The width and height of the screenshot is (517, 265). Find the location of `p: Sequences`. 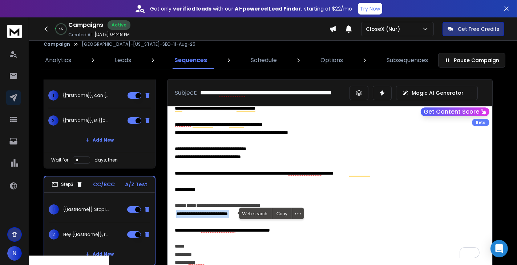

p: Sequences is located at coordinates (191, 60).